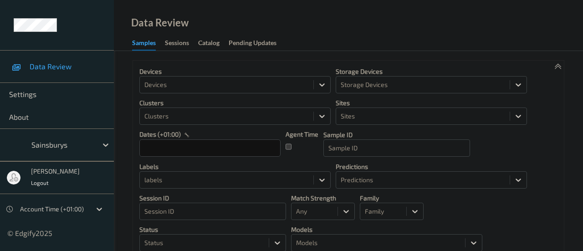 The image size is (583, 251). What do you see at coordinates (432, 72) in the screenshot?
I see `p: Storage Devices` at bounding box center [432, 72].